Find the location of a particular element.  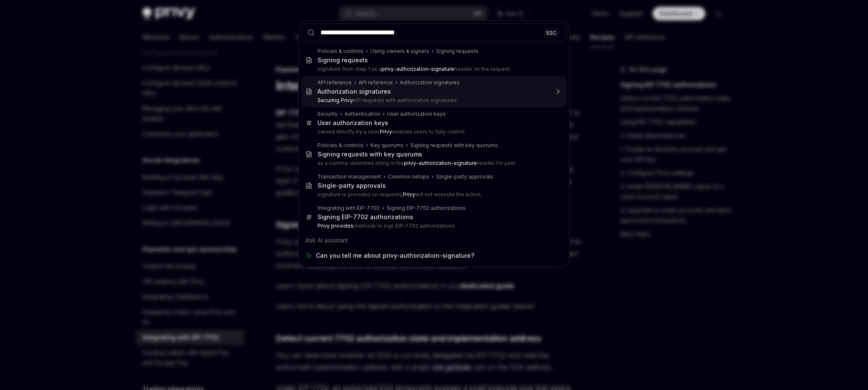

div: Transaction management is located at coordinates (349, 177).